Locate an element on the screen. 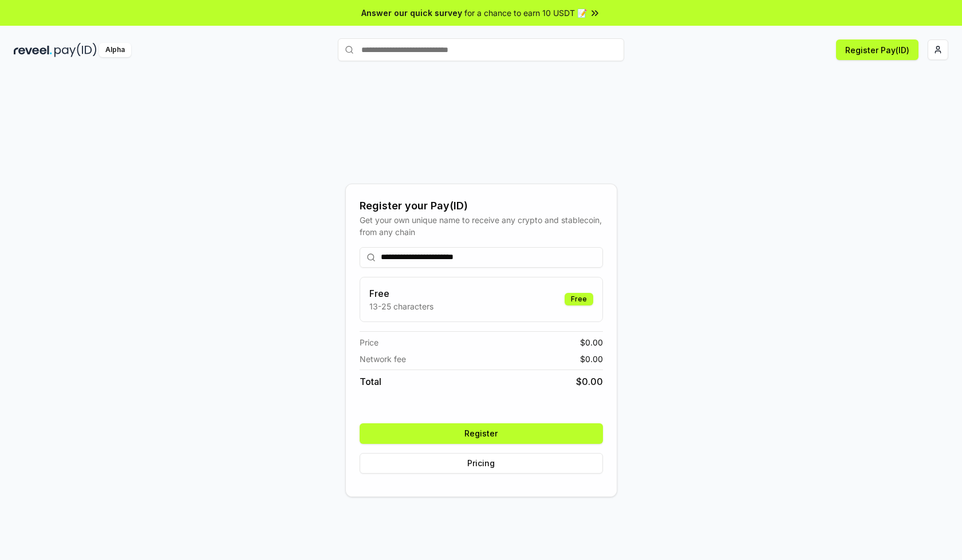 Image resolution: width=962 pixels, height=560 pixels. img: reveel_dark is located at coordinates (33, 50).